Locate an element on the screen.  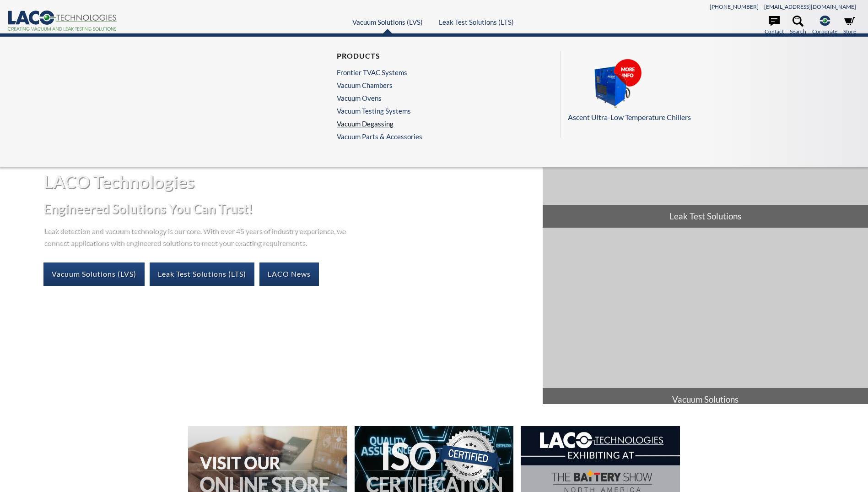
a: LACO News is located at coordinates (289, 274).